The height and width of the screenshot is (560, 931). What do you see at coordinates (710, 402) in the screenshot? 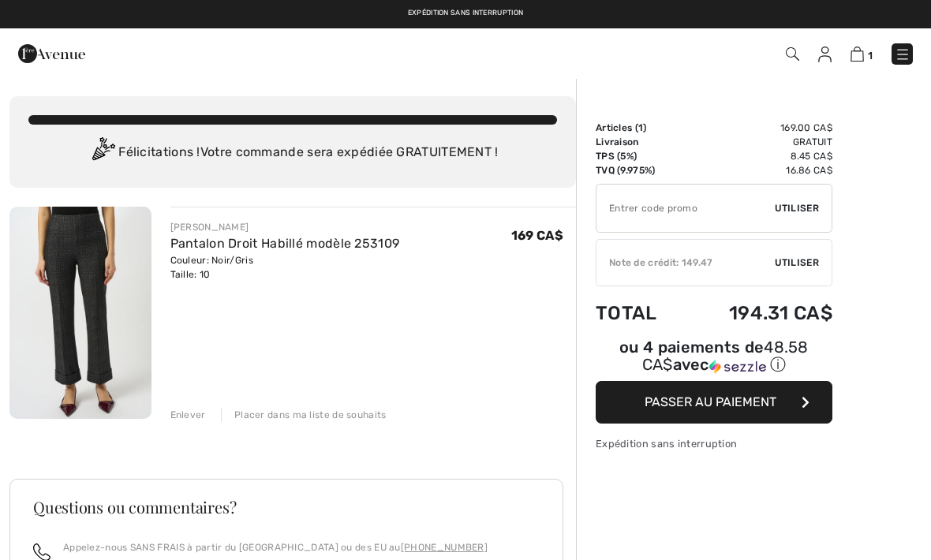
I see `span: Passer au paiement` at bounding box center [710, 402].